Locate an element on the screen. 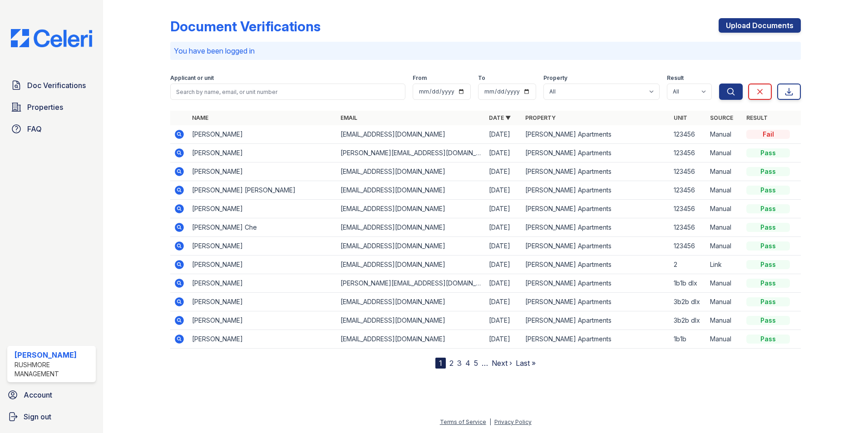  div: 1 is located at coordinates (440, 363).